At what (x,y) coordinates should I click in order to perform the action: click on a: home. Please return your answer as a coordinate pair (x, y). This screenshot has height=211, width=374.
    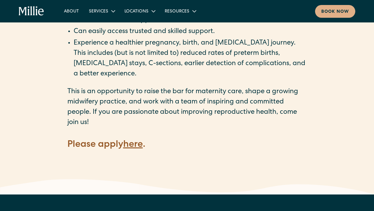
    Looking at the image, I should click on (31, 11).